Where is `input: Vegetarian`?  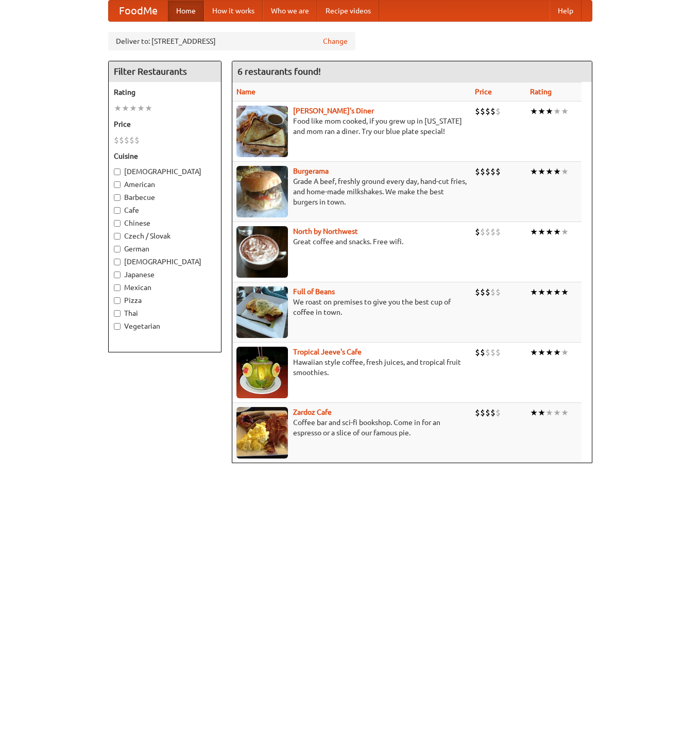
input: Vegetarian is located at coordinates (117, 326).